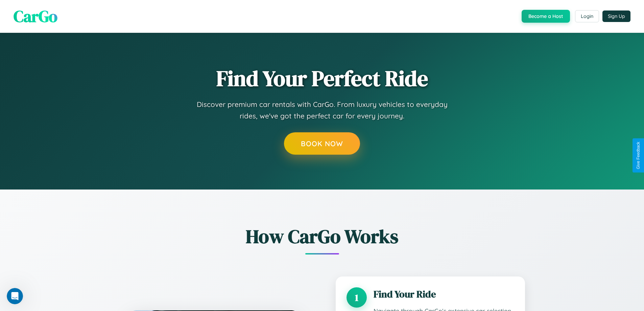 The width and height of the screenshot is (644, 311). What do you see at coordinates (357, 298) in the screenshot?
I see `div: 1` at bounding box center [357, 298].